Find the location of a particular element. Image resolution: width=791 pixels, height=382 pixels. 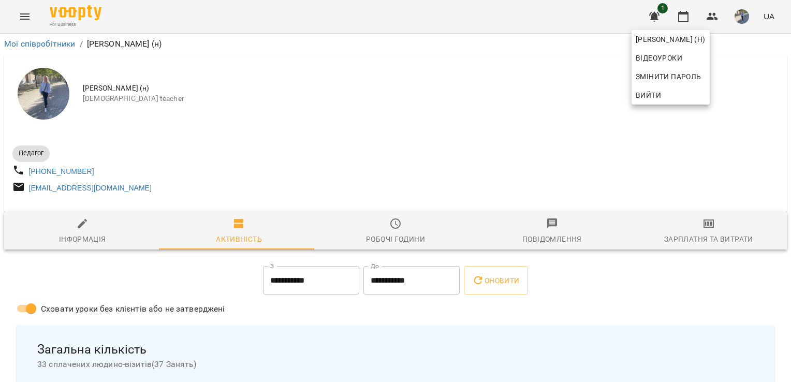

button: Вийти is located at coordinates (671, 95).